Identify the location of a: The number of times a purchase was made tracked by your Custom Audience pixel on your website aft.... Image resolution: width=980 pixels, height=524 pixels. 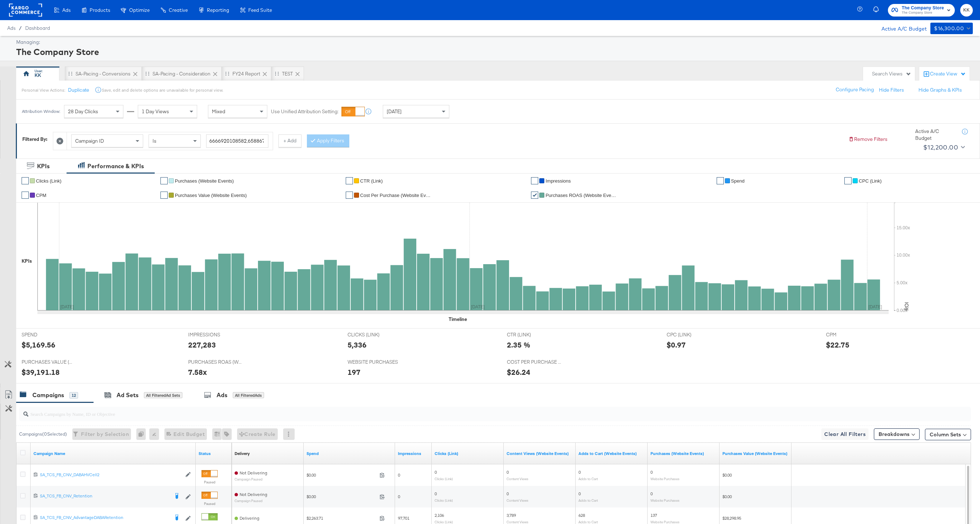
(684, 454).